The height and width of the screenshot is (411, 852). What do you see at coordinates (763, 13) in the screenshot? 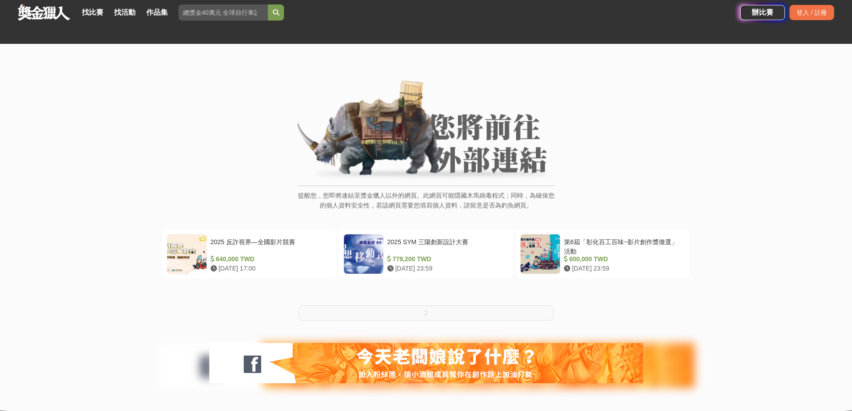
I see `a: 辦比賽` at bounding box center [763, 13].